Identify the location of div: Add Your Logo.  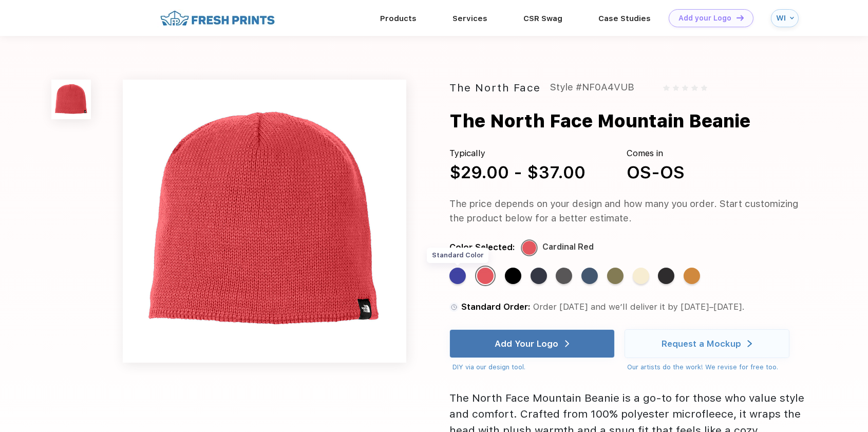
(527, 344).